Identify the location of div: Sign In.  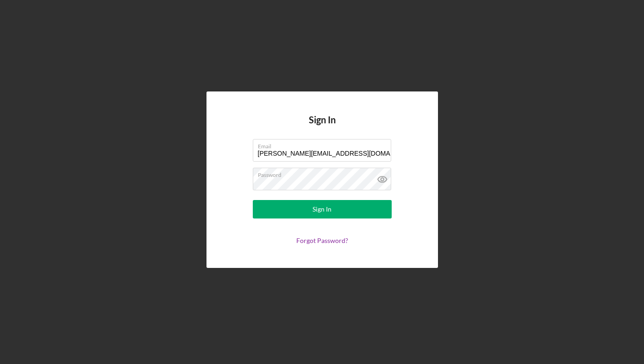
(321, 209).